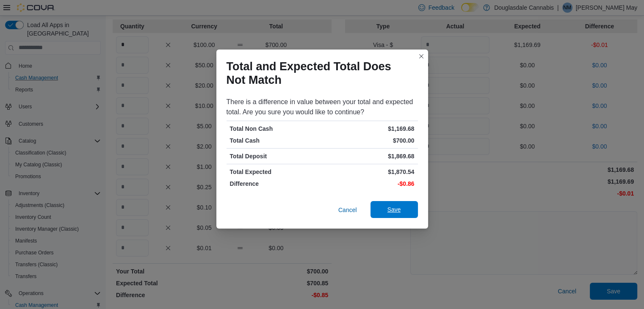 Image resolution: width=644 pixels, height=309 pixels. Describe the element at coordinates (322, 107) in the screenshot. I see `div: There is a difference in value between your total and expected total. Are you sure you would like...` at that location.